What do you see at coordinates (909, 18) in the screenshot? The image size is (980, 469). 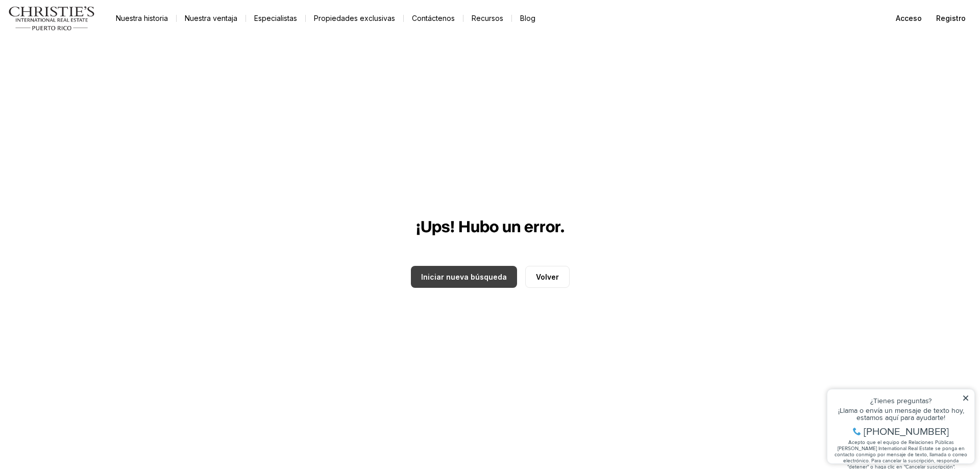 I see `button: Acceso` at bounding box center [909, 18].